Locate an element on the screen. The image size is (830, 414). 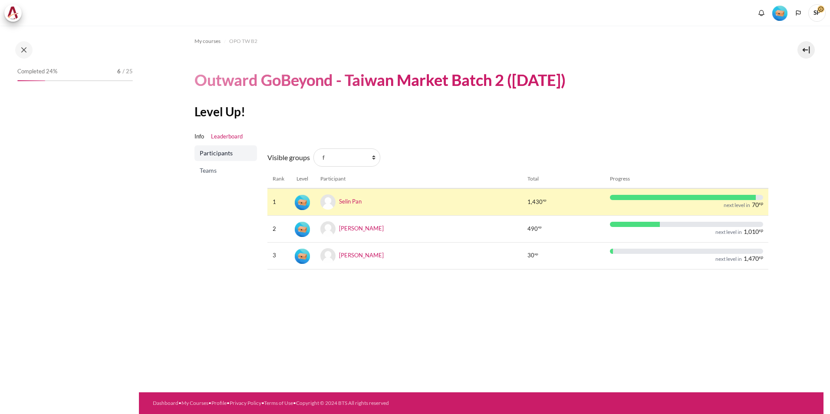
a: OPO TW B2 is located at coordinates (243, 41).